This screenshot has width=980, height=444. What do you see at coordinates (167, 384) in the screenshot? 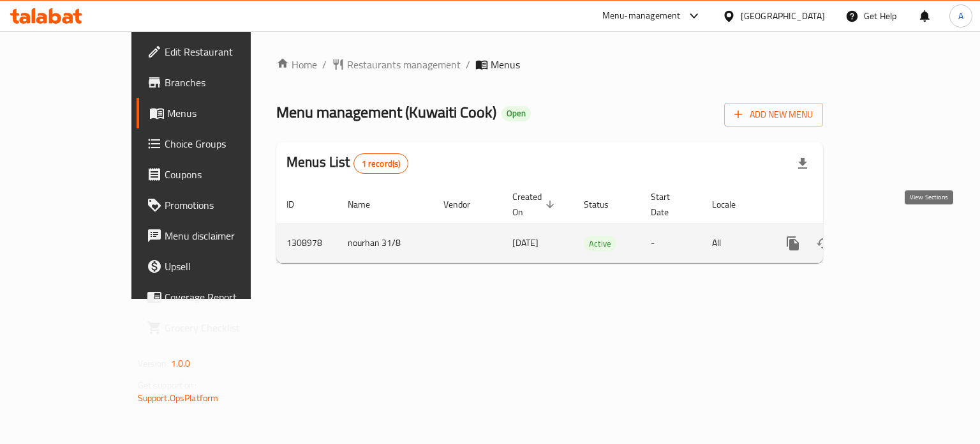
I see `span: Get support on:` at bounding box center [167, 384].